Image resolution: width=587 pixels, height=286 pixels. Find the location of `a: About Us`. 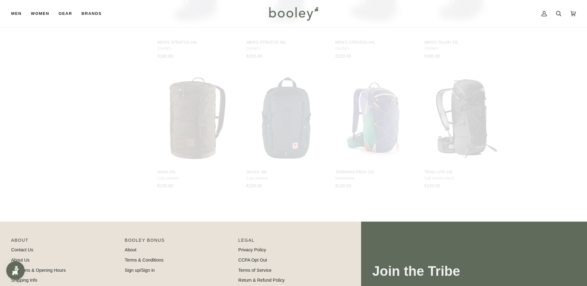

a: About Us is located at coordinates (20, 260).